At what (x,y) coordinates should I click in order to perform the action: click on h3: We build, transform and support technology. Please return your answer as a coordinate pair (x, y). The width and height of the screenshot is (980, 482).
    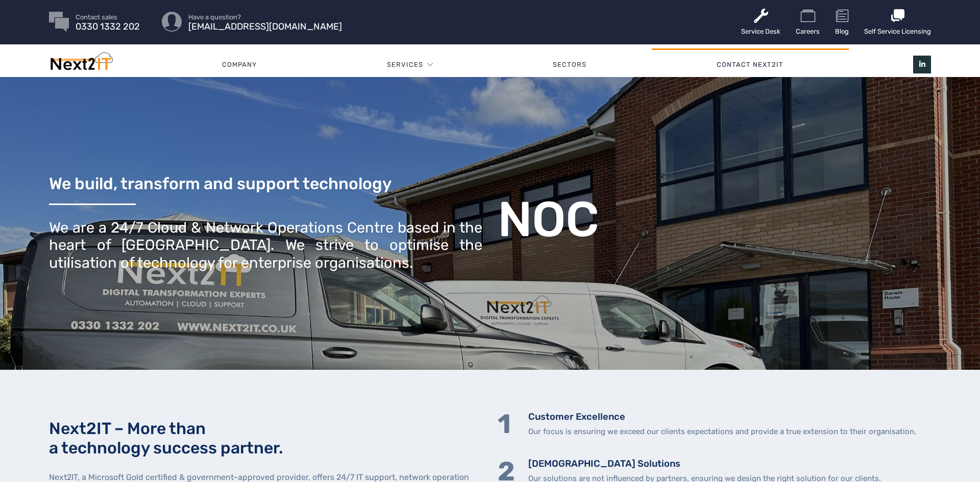
    Looking at the image, I should click on (265, 184).